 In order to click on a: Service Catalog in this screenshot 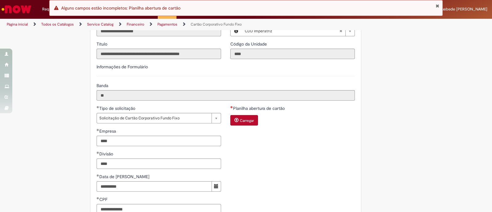, I will do `click(100, 24)`.